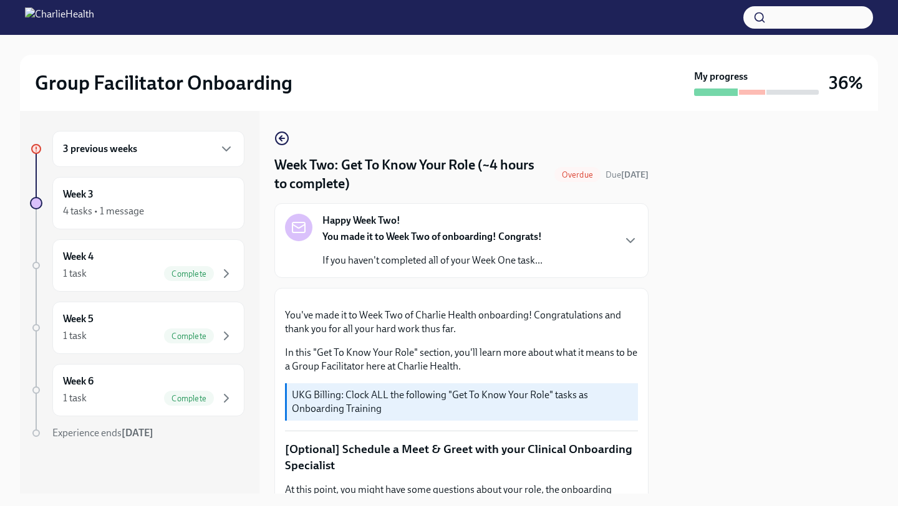 The width and height of the screenshot is (898, 506). Describe the element at coordinates (461, 457) in the screenshot. I see `p: [Optional] Schedule a Meet & Greet with your Clinical Onboarding Specialist` at that location.